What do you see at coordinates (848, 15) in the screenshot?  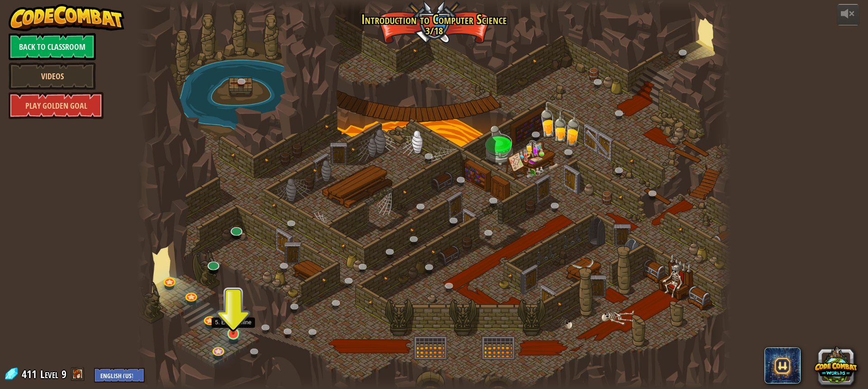 I see `button: Adjust volume` at bounding box center [848, 15].